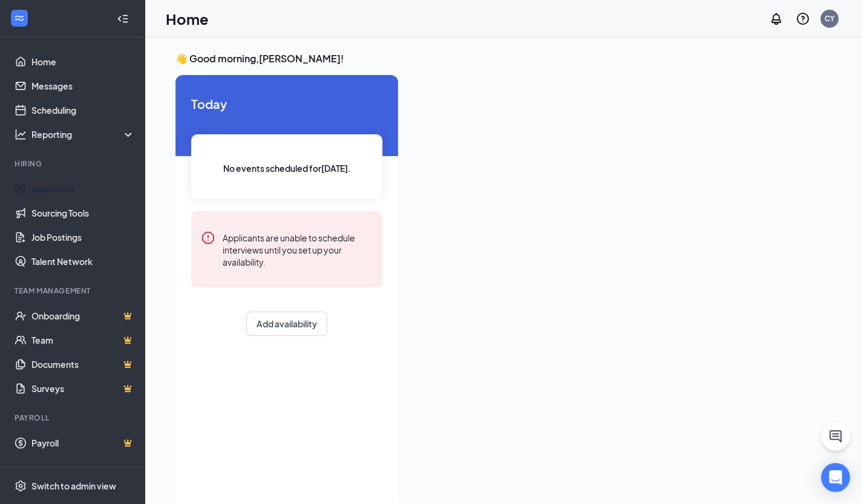  What do you see at coordinates (83, 237) in the screenshot?
I see `a: Job Postings` at bounding box center [83, 237].